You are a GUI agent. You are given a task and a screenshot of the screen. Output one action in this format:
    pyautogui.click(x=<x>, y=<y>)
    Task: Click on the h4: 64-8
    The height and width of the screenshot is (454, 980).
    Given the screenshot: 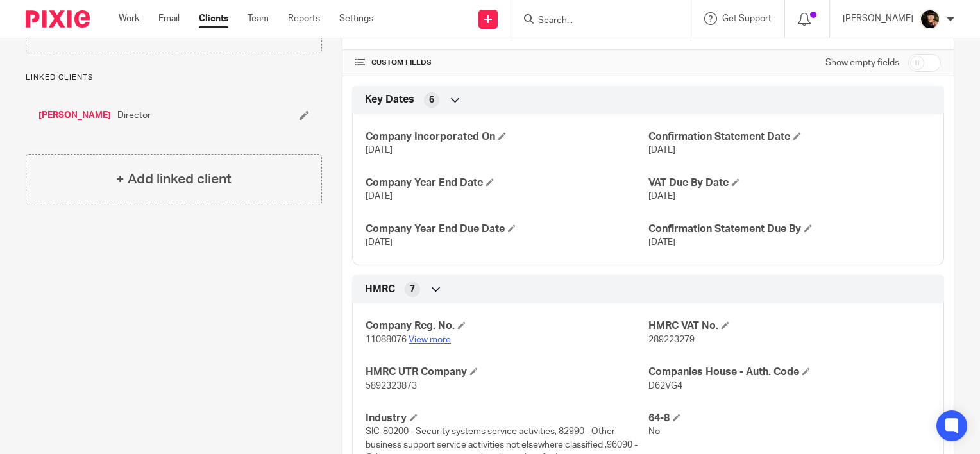 What is the action you would take?
    pyautogui.click(x=789, y=418)
    